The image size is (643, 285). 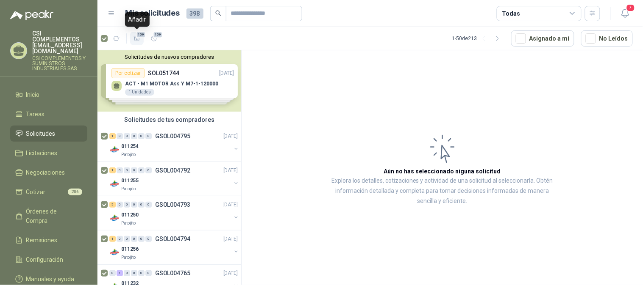 I want to click on span: Cotizar, so click(x=36, y=192).